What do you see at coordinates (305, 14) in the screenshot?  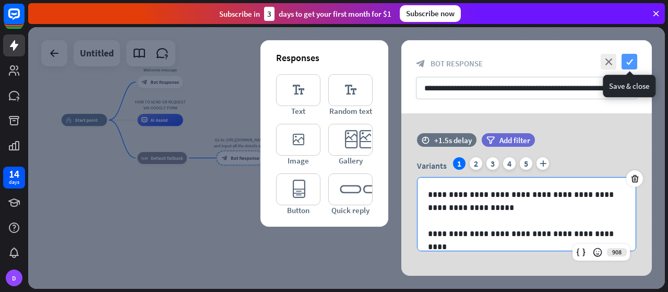 I see `div: Subscribe in days to get your first month for $1` at bounding box center [305, 14].